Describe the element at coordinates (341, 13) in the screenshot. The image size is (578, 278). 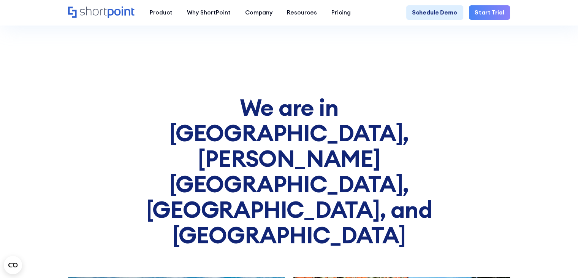
I see `div: Pricing` at that location.